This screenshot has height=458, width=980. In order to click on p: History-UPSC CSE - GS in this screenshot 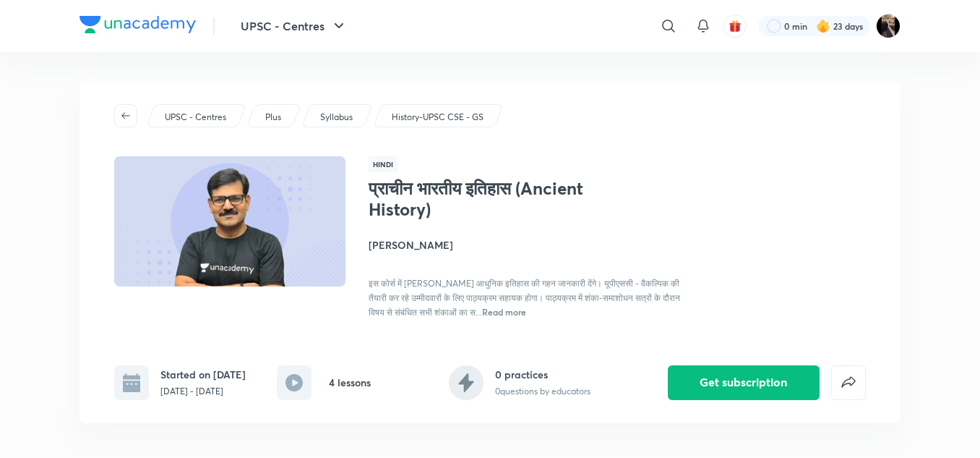, I will do `click(437, 117)`.